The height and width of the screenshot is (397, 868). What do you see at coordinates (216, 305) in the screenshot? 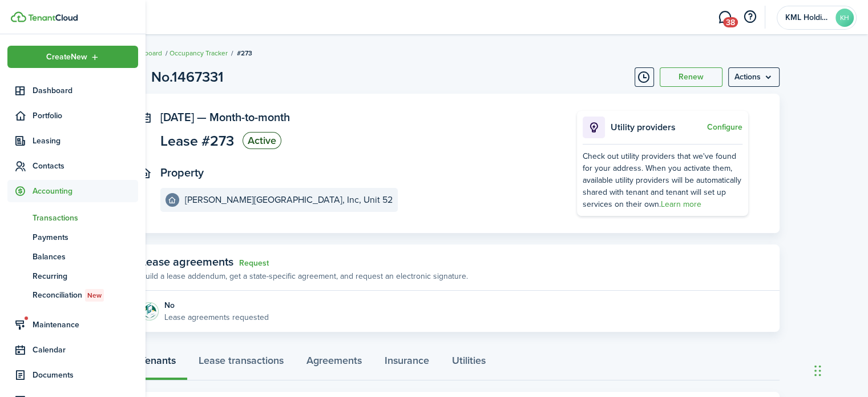
I see `div: No` at bounding box center [216, 305].